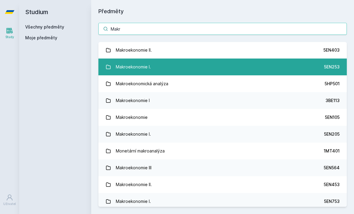  What do you see at coordinates (332, 117) in the screenshot?
I see `div: 5EN105` at bounding box center [332, 117].